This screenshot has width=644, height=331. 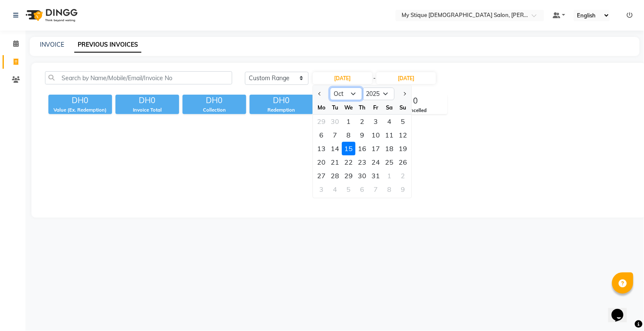 I want to click on div: Saturday, October 11, 2025, so click(x=389, y=135).